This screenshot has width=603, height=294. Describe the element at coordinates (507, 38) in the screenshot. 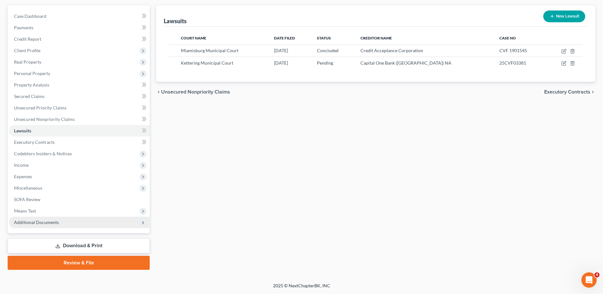

I see `span: Case No` at that location.